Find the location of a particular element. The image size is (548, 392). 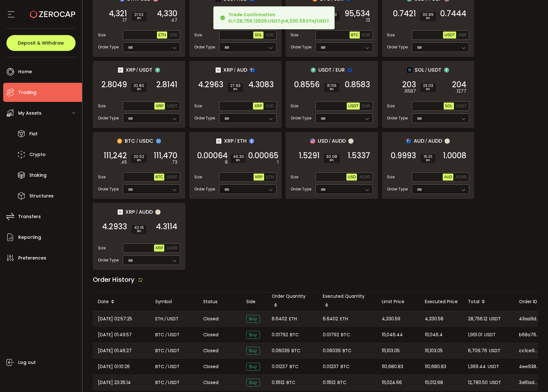

em: 8 is located at coordinates (226, 162).